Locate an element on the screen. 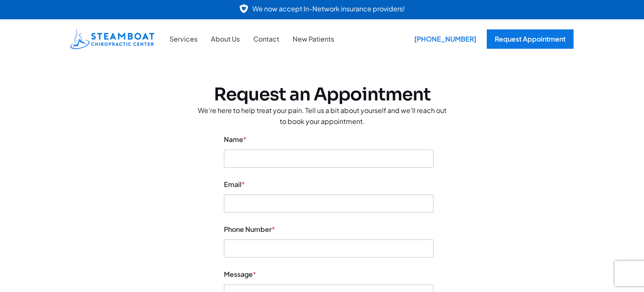  a: Request Appointment is located at coordinates (530, 39).